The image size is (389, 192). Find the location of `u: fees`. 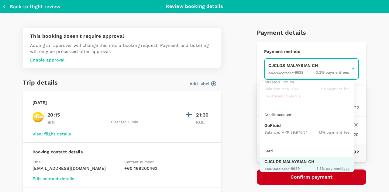

u: fees is located at coordinates (346, 168).